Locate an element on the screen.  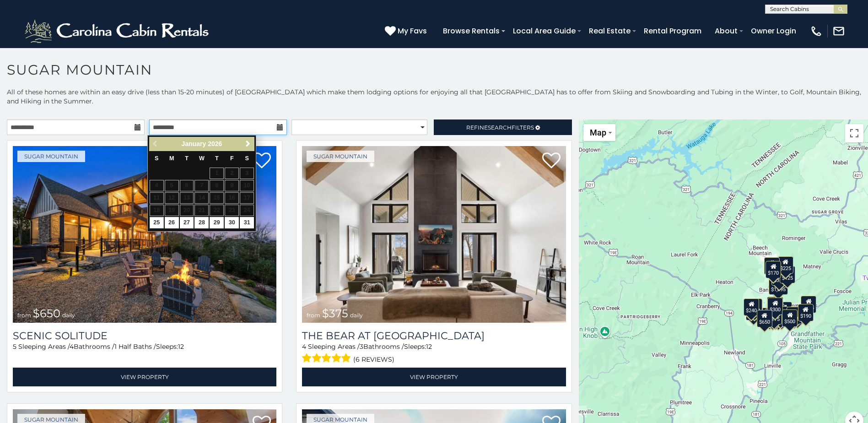
div: $195 is located at coordinates (795, 315).